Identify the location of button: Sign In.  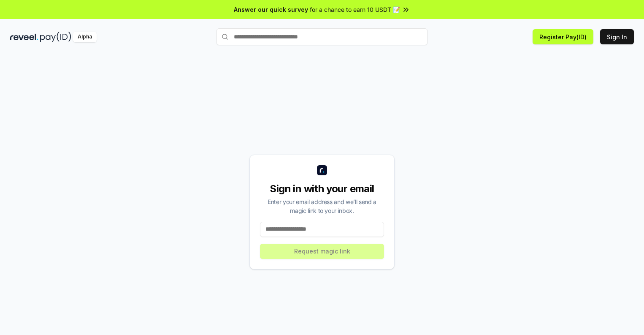
(617, 37).